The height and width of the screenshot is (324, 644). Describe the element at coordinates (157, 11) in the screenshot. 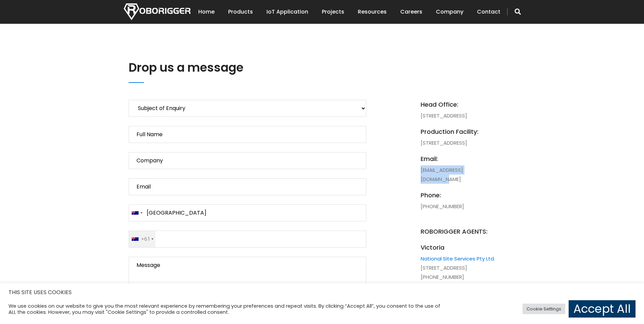

I see `img: Nortech` at that location.